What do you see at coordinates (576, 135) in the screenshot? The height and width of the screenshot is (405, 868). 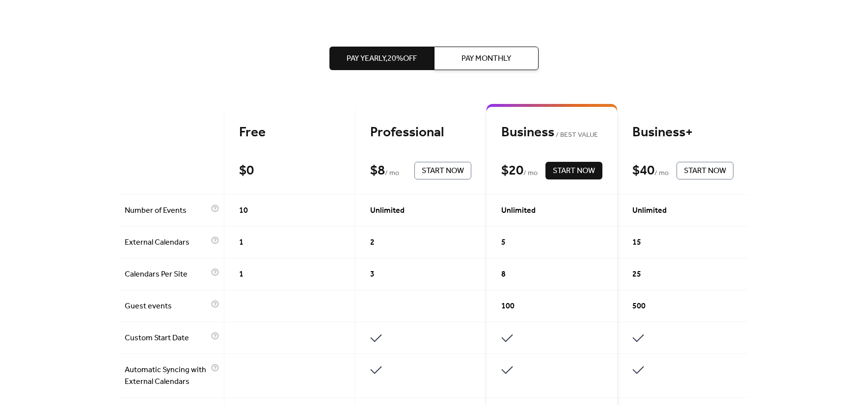 I see `span: BEST VALUE` at bounding box center [576, 135].